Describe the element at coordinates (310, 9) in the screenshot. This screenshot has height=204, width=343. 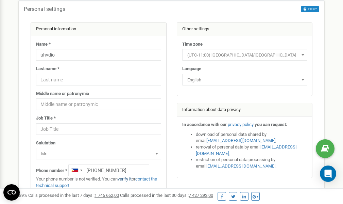
I see `button: HELP` at that location.